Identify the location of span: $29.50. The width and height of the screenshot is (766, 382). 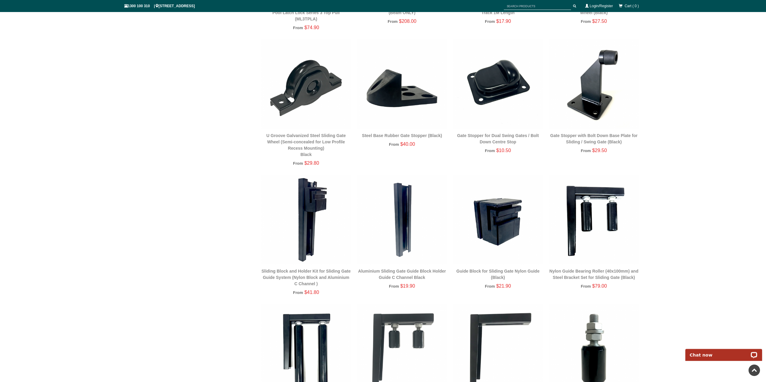
(599, 150).